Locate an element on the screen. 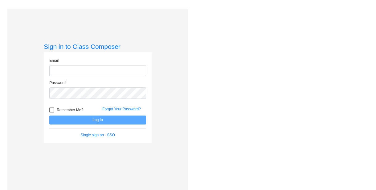 The width and height of the screenshot is (376, 190). h3: Sign in to Class Composer is located at coordinates (98, 46).